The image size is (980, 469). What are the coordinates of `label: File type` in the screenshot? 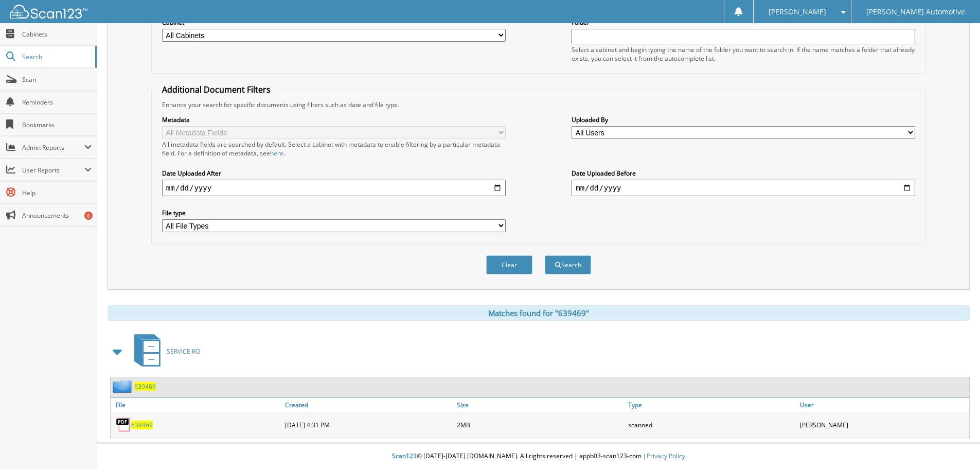 It's located at (334, 213).